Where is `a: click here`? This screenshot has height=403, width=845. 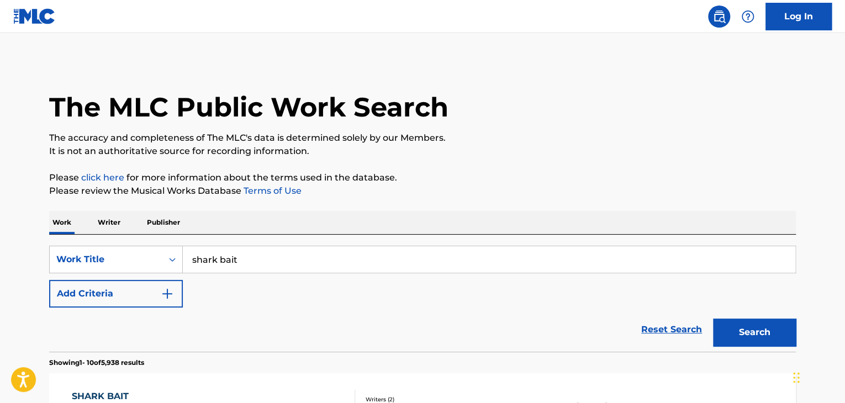
a: click here is located at coordinates (103, 177).